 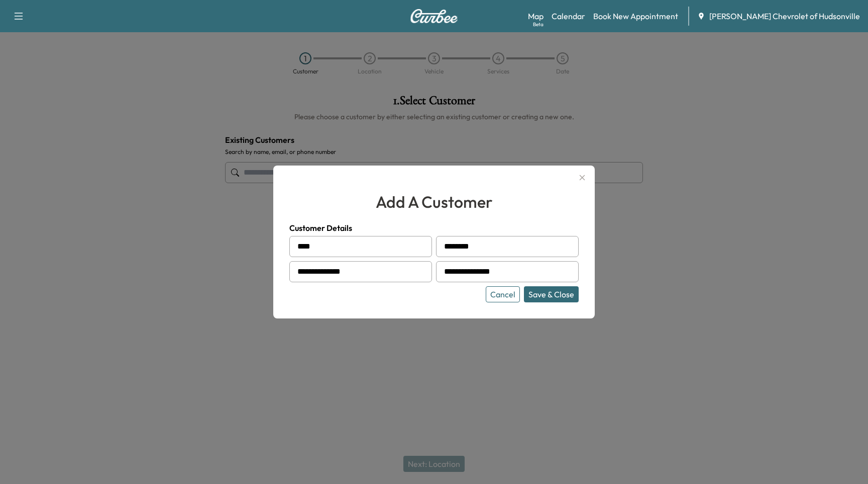 I want to click on button: Cancel, so click(x=503, y=294).